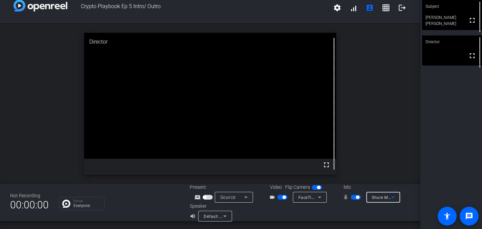 This screenshot has width=482, height=229. Describe the element at coordinates (87, 201) in the screenshot. I see `p: Group` at that location.